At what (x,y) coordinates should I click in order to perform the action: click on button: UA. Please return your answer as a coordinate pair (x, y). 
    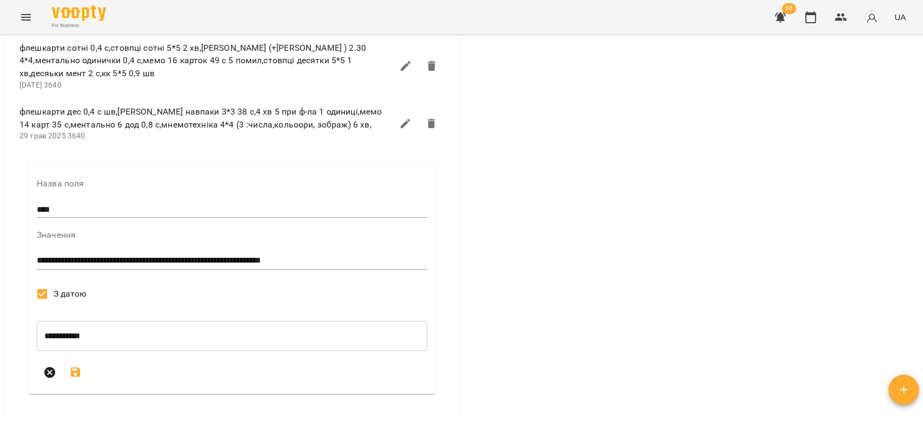
    Looking at the image, I should click on (900, 17).